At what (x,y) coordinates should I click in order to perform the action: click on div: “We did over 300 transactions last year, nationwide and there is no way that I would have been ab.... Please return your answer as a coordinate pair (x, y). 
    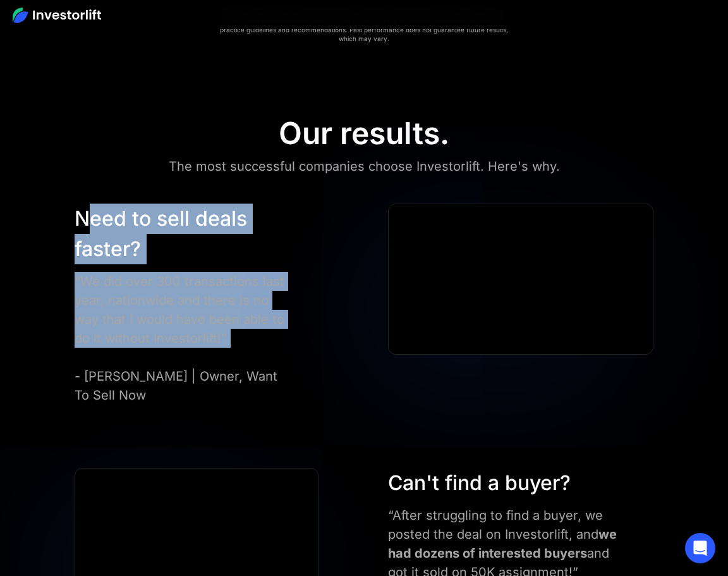
    Looking at the image, I should click on (184, 338).